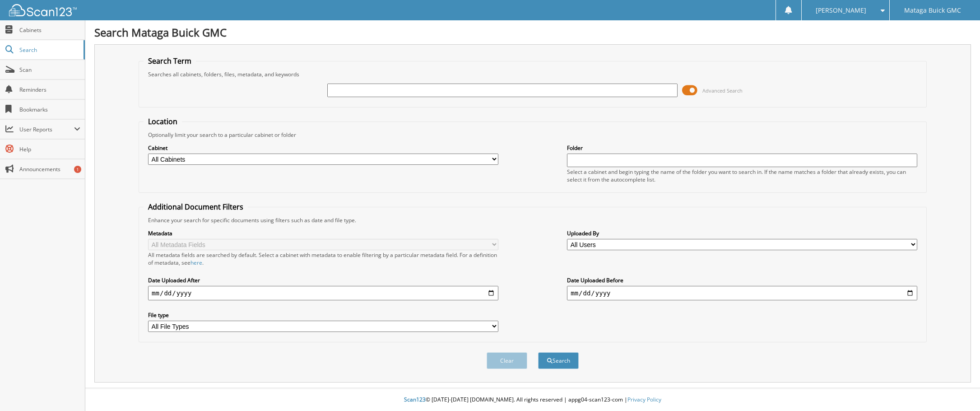 This screenshot has height=411, width=980. Describe the element at coordinates (50, 149) in the screenshot. I see `span: Help` at that location.